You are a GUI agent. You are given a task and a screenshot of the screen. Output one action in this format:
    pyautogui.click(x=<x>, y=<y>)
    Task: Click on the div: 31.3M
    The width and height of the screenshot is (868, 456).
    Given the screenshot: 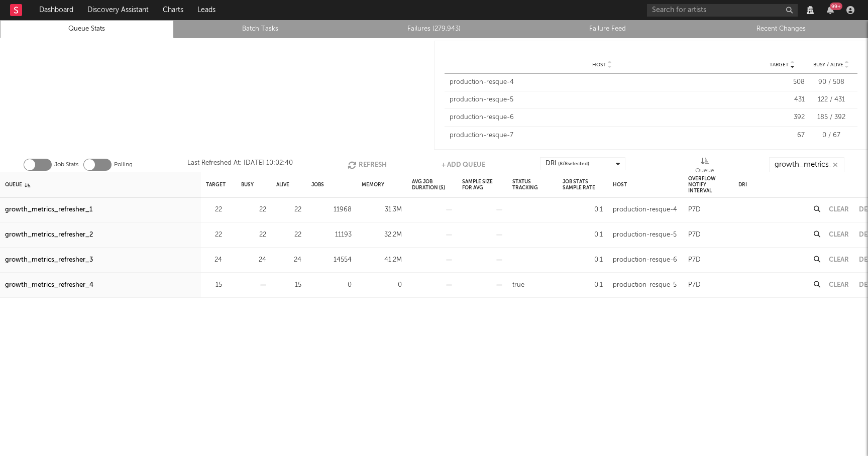 What is the action you would take?
    pyautogui.click(x=382, y=210)
    